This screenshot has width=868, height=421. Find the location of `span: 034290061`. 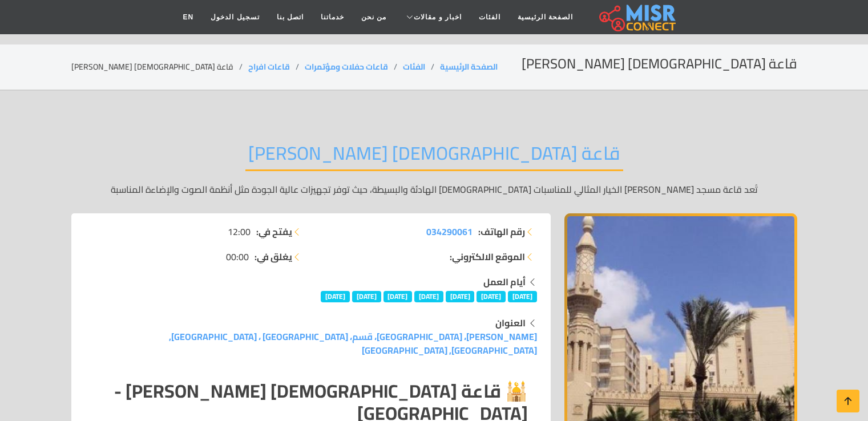

span: 034290061 is located at coordinates (449, 231).